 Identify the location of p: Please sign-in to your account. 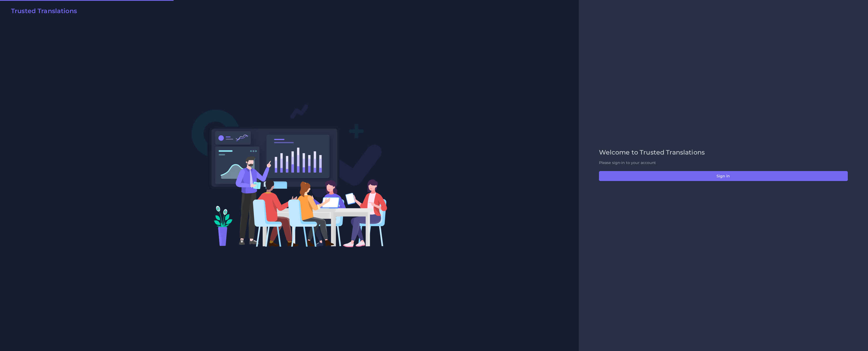
(723, 163).